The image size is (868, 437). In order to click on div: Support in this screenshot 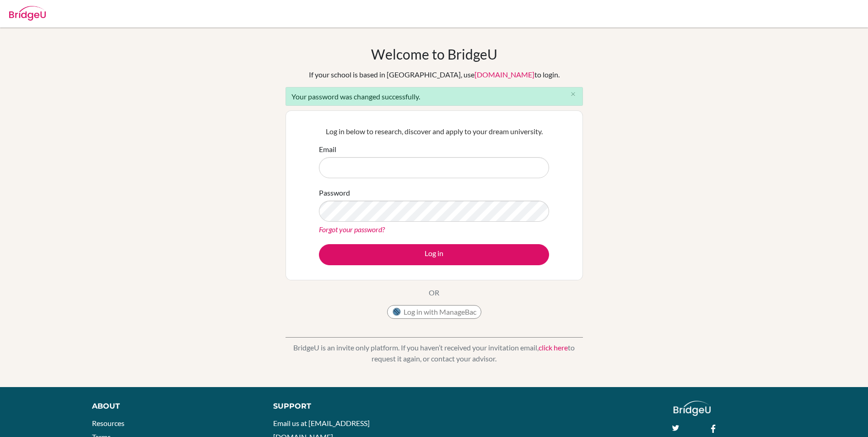, I will do `click(348, 405)`.